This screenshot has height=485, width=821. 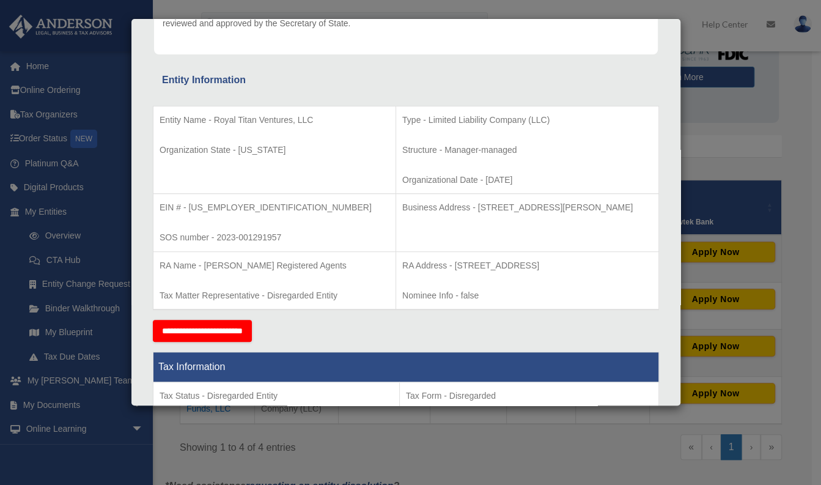 What do you see at coordinates (527, 295) in the screenshot?
I see `p: Nominee Info - false` at bounding box center [527, 295].